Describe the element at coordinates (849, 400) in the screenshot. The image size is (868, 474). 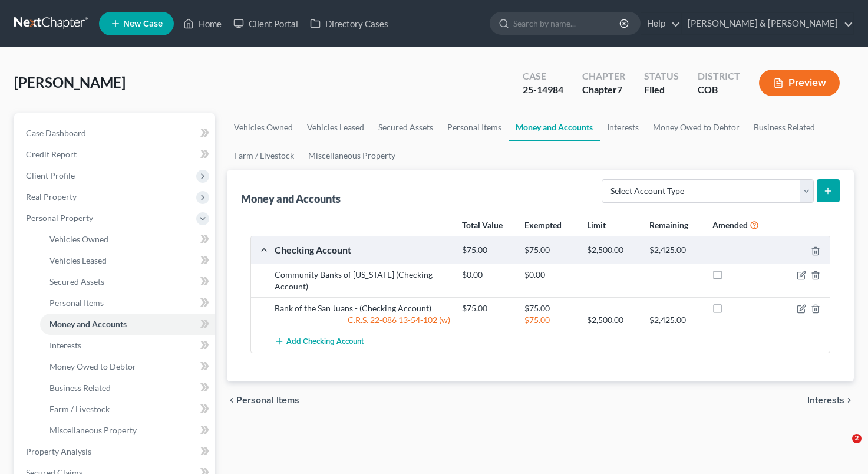
I see `i: chevron_right` at that location.